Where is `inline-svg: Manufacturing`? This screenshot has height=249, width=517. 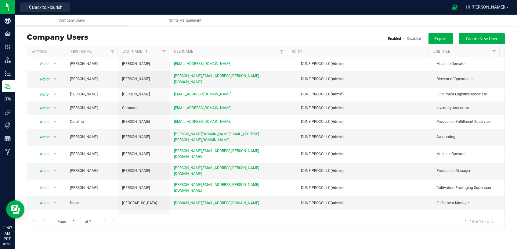 inline-svg: Manufacturing is located at coordinates (8, 152).